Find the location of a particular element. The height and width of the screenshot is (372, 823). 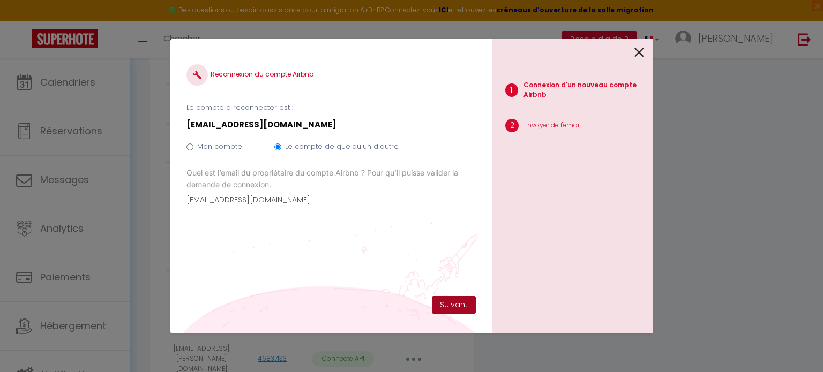

p: Le compte à reconnecter est : is located at coordinates (331, 108).